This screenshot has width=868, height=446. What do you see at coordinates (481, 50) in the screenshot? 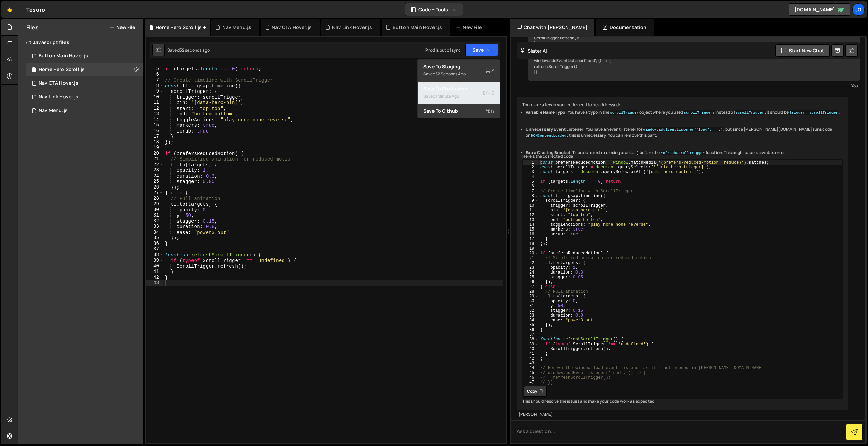
I see `button: Save` at bounding box center [481, 50].